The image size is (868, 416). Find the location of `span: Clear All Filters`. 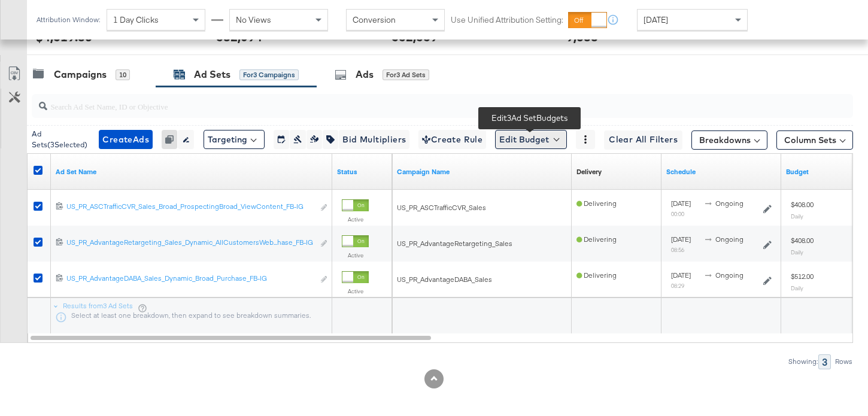

span: Clear All Filters is located at coordinates (643, 139).